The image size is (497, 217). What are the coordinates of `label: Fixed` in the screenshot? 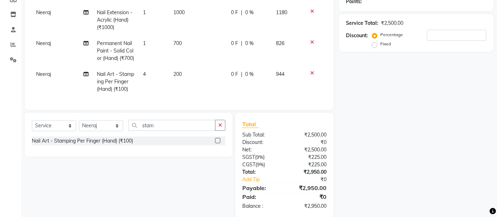 It's located at (386, 44).